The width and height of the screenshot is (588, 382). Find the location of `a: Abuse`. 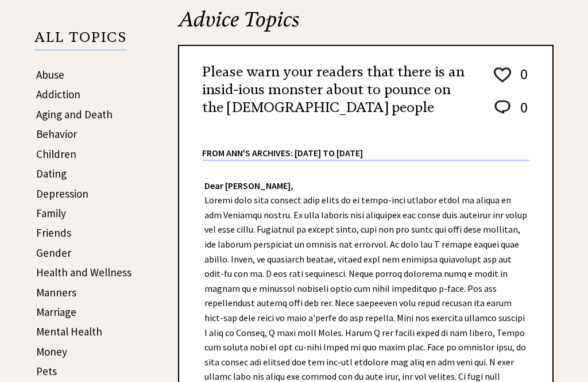

a: Abuse is located at coordinates (50, 75).